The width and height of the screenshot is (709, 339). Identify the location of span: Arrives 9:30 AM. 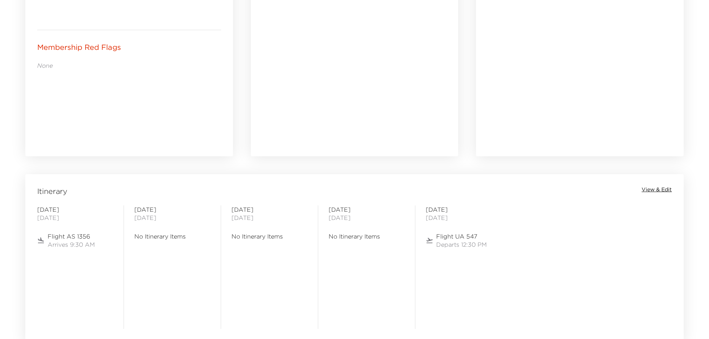
(71, 245).